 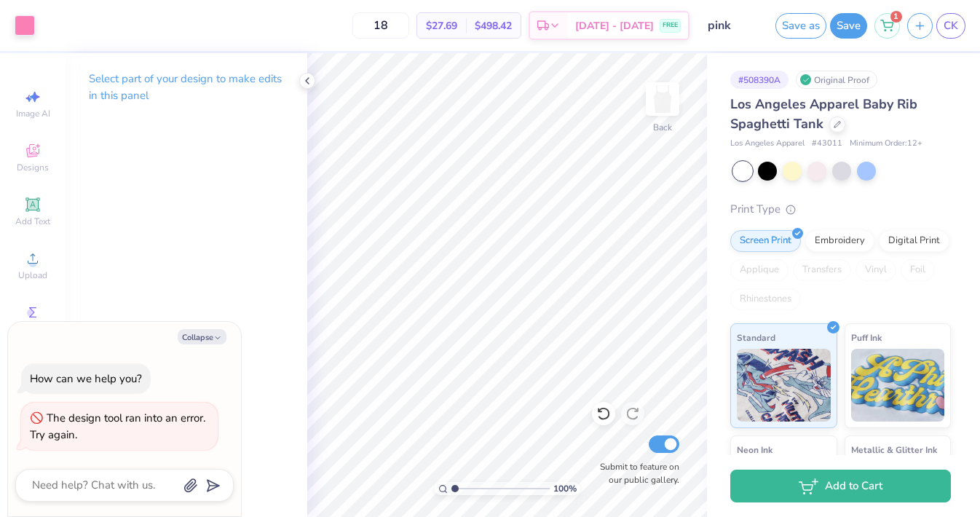 I want to click on span: Puff Ink, so click(x=866, y=338).